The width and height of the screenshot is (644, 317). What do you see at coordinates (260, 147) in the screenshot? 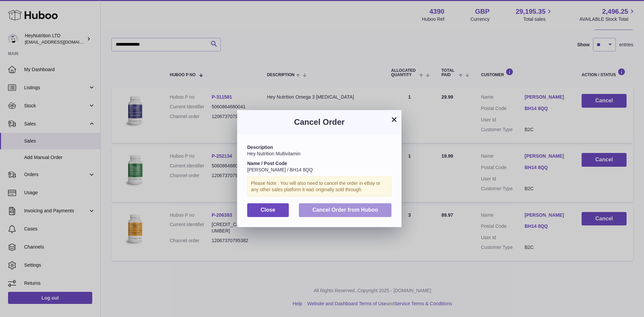
I see `strong: Description` at bounding box center [260, 147].